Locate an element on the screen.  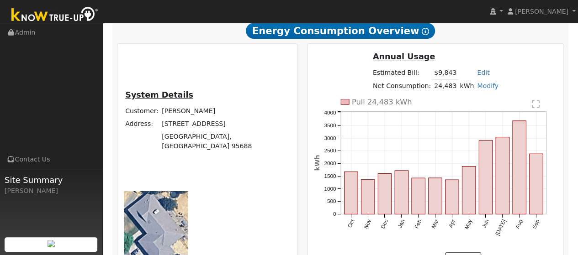
text: Dec is located at coordinates (384, 224).